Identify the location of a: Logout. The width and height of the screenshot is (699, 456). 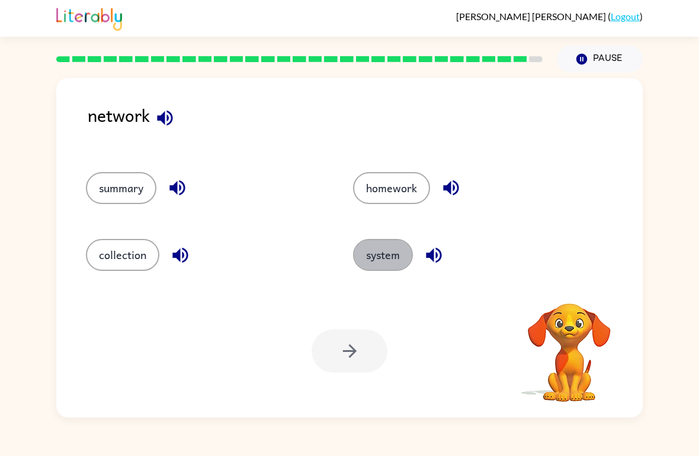
(625, 16).